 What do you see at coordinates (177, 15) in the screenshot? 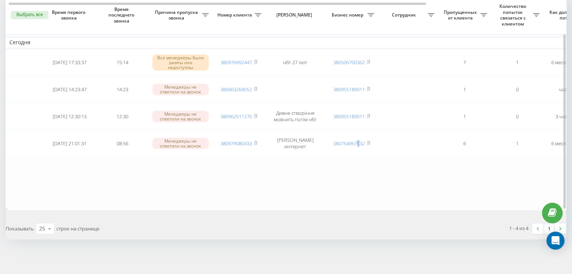
I see `span: Причина пропуска звонка` at bounding box center [177, 15].